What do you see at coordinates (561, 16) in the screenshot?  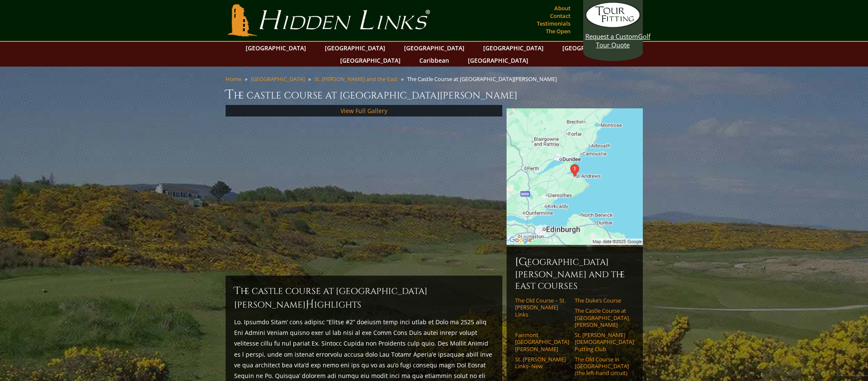 I see `a: Contact` at bounding box center [561, 16].